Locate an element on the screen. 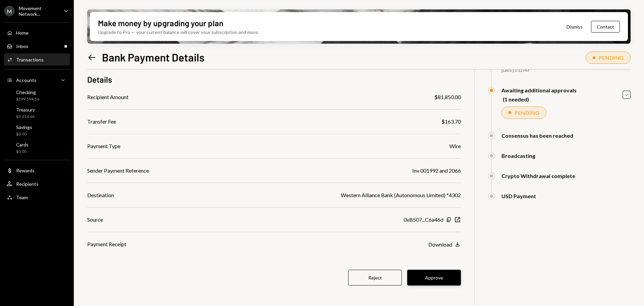 This screenshot has height=306, width=644. div: Team is located at coordinates (22, 197).